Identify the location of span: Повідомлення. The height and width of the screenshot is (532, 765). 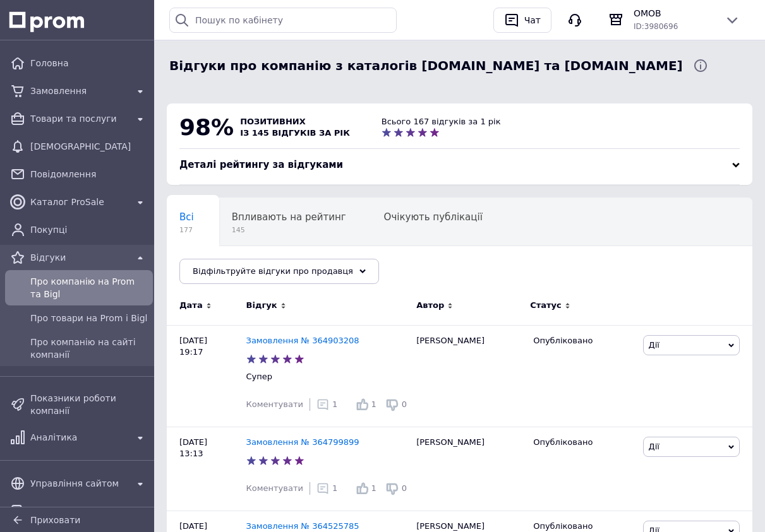
(89, 174).